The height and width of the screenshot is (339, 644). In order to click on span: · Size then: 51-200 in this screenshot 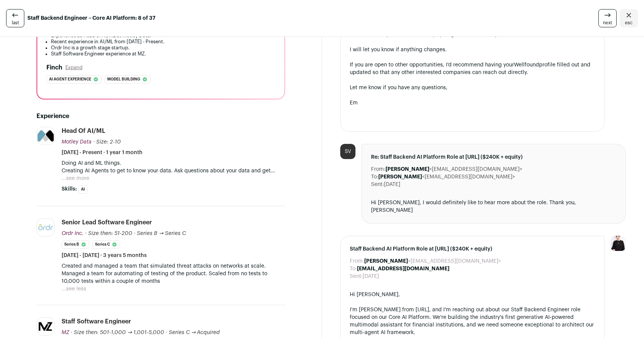, I will do `click(109, 233)`.